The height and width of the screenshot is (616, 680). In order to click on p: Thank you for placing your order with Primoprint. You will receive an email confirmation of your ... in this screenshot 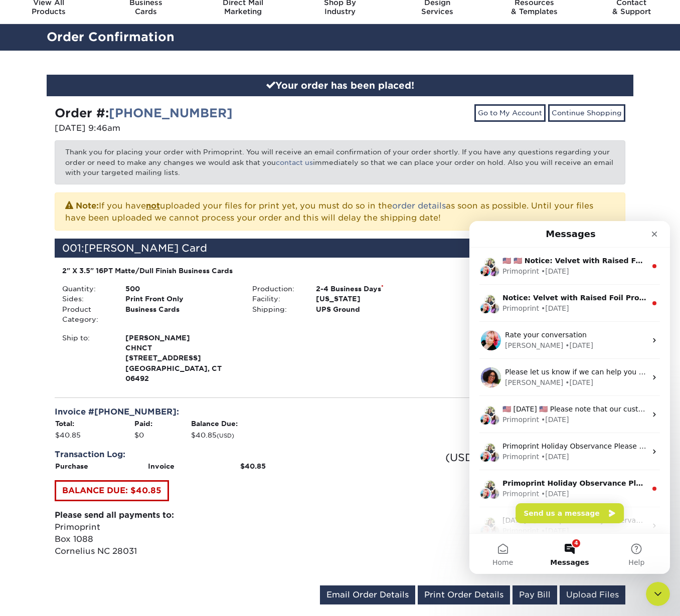, I will do `click(340, 162)`.